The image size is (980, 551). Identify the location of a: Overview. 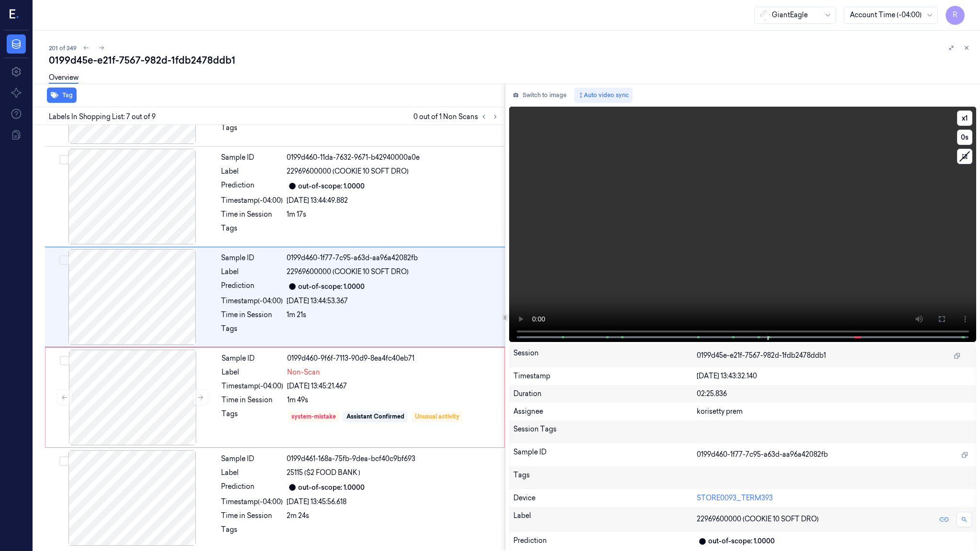
(64, 78).